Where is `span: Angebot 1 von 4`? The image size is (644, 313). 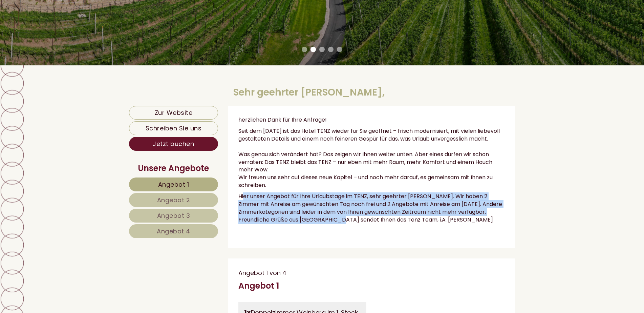
span: Angebot 1 von 4 is located at coordinates (263, 273).